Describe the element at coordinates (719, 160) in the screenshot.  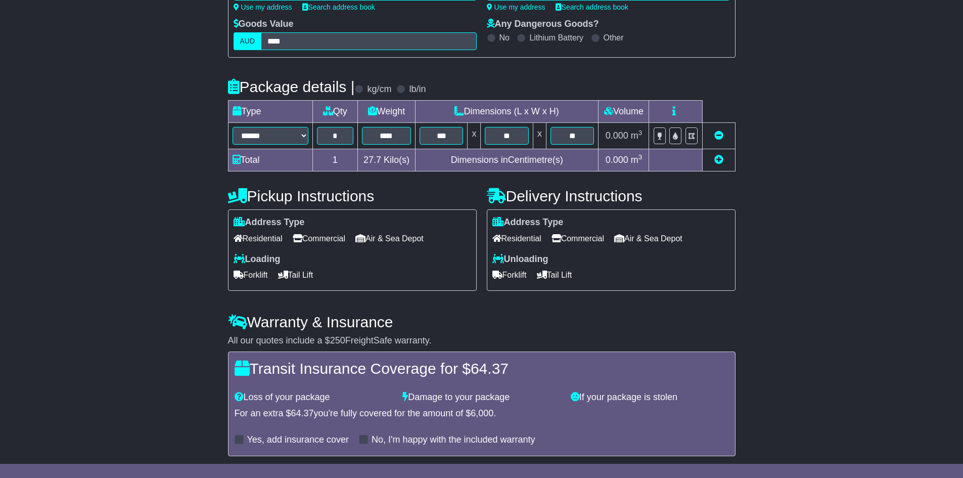
I see `a: Add new item` at that location.